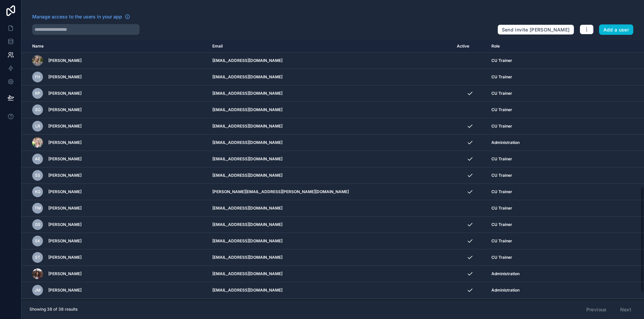  I want to click on span: RP, so click(38, 94).